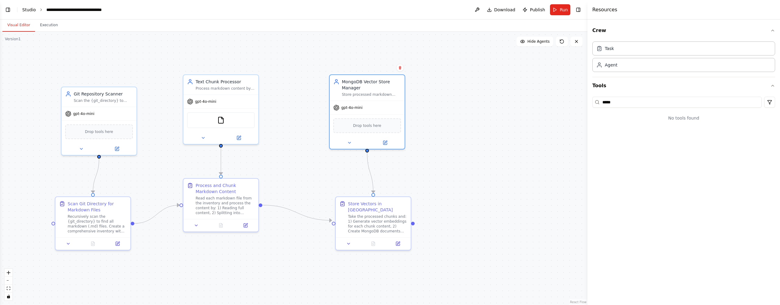 Image resolution: width=780 pixels, height=305 pixels. Describe the element at coordinates (683, 112) in the screenshot. I see `div: Tools` at that location.